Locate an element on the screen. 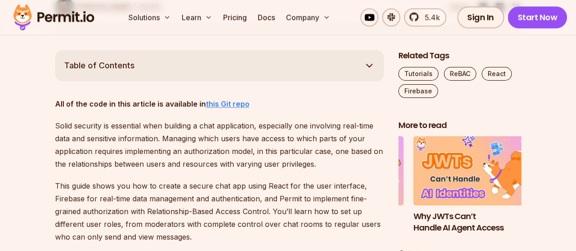 The image size is (576, 251). span: Table of Contents is located at coordinates (99, 66).